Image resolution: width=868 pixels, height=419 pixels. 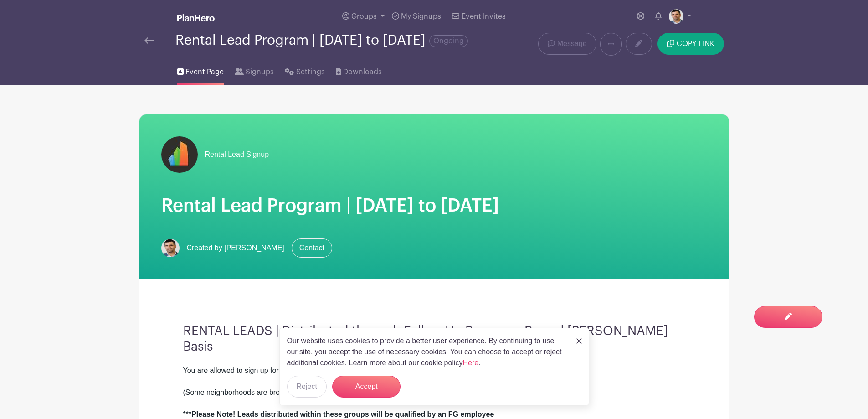 What do you see at coordinates (306, 386) in the screenshot?
I see `button: Reject` at bounding box center [306, 386].